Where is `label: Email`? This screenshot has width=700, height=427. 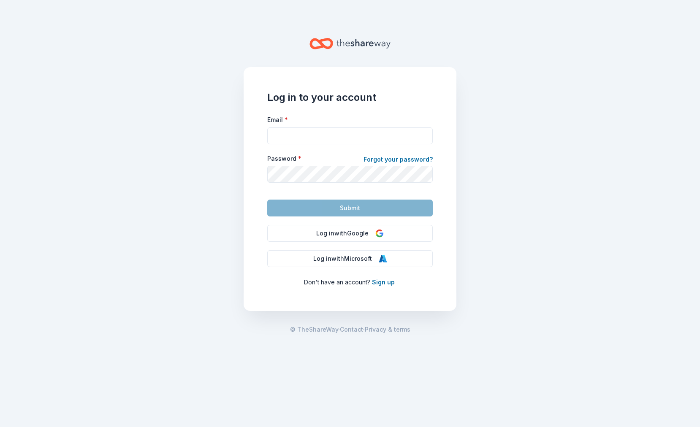
label: Email is located at coordinates (277, 120).